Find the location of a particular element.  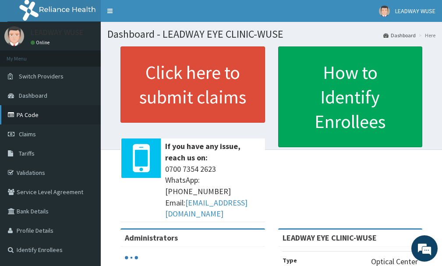

a: Click here to submit claims is located at coordinates (193, 85).